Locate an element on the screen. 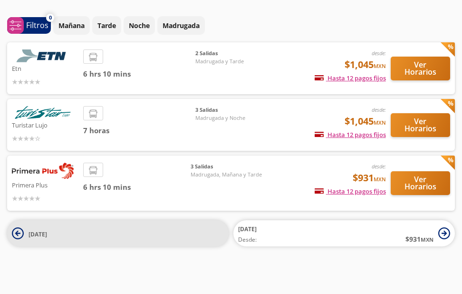 This screenshot has height=294, width=462. span: Madrugada y Tarde is located at coordinates (229, 61).